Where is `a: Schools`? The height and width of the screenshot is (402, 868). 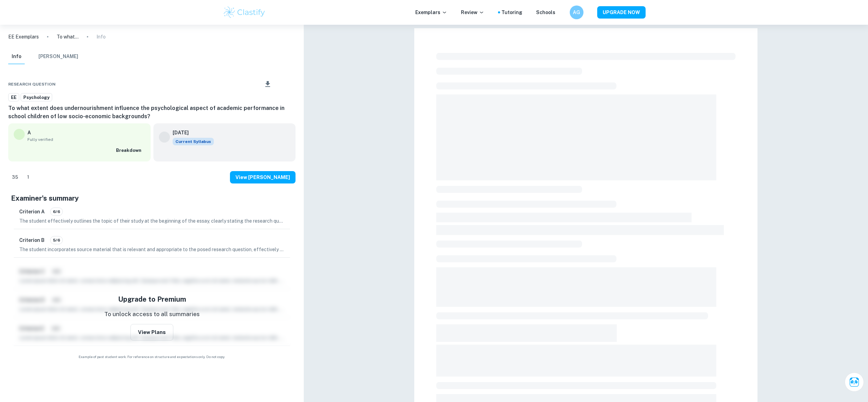 a: Schools is located at coordinates (546, 13).